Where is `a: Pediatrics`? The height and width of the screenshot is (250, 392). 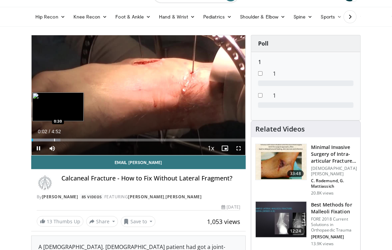 a: Pediatrics is located at coordinates (217, 17).